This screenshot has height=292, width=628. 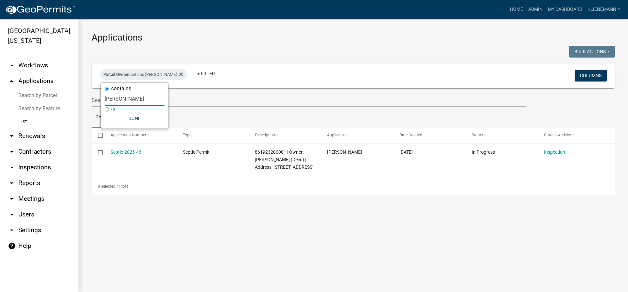 What do you see at coordinates (187, 135) in the screenshot?
I see `span: Type` at bounding box center [187, 135].